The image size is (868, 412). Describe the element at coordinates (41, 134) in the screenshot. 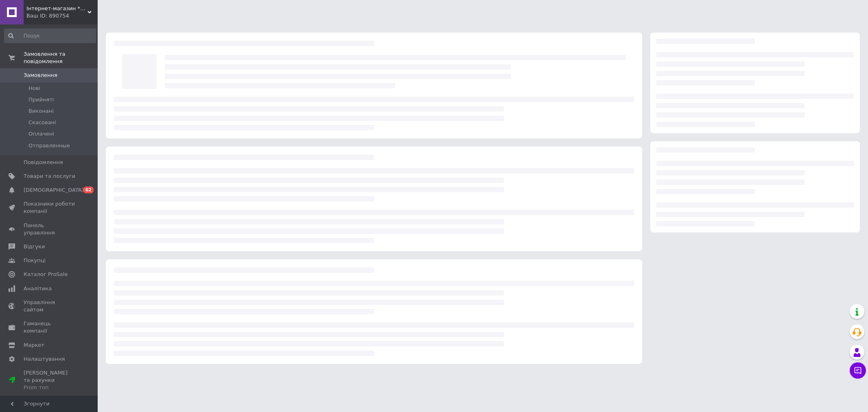

I see `span: Оплачені` at that location.